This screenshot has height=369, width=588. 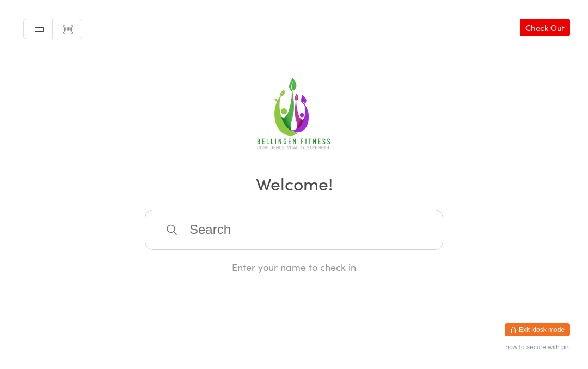 I want to click on img: Bellingen Fitness, so click(x=294, y=115).